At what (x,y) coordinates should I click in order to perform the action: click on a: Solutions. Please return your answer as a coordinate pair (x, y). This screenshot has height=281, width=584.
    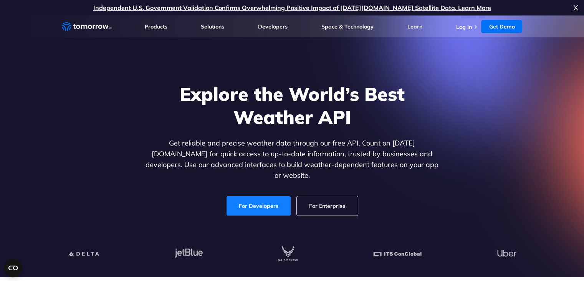
    Looking at the image, I should click on (212, 27).